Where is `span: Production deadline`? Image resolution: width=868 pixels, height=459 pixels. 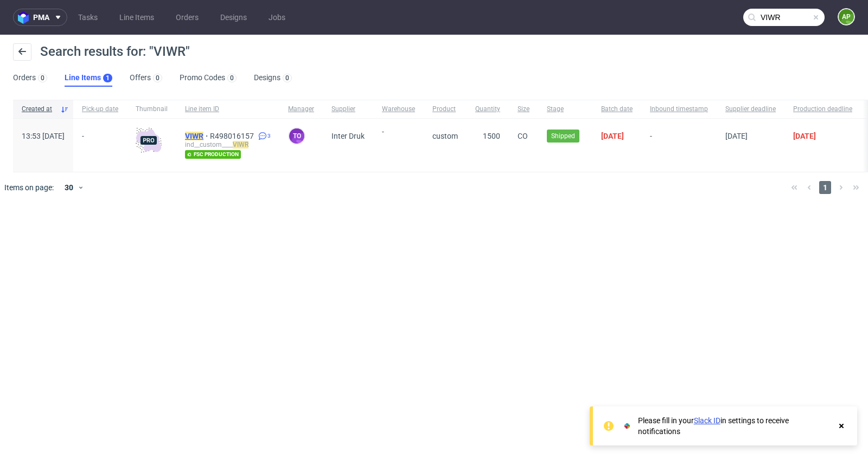
span: Production deadline is located at coordinates (823, 109).